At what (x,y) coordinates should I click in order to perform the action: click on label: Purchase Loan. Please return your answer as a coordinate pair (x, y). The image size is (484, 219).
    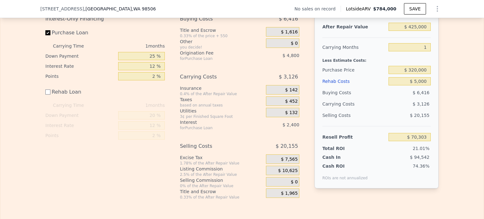
    Looking at the image, I should click on (80, 33).